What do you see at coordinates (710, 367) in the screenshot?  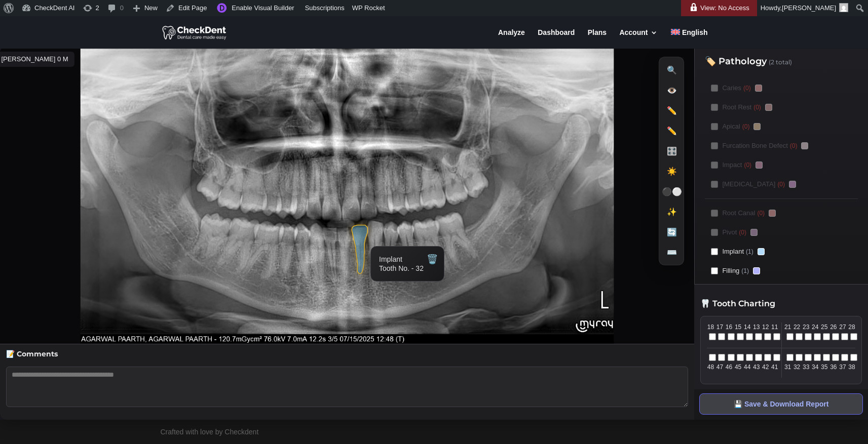 I see `span: 48` at bounding box center [710, 367].